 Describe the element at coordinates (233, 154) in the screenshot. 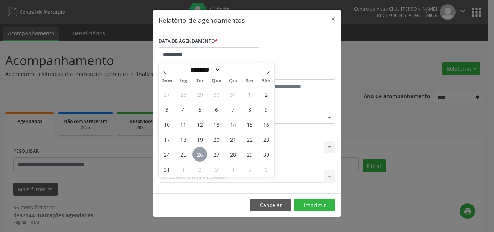

I see `span: Agosto 28, 2025` at that location.